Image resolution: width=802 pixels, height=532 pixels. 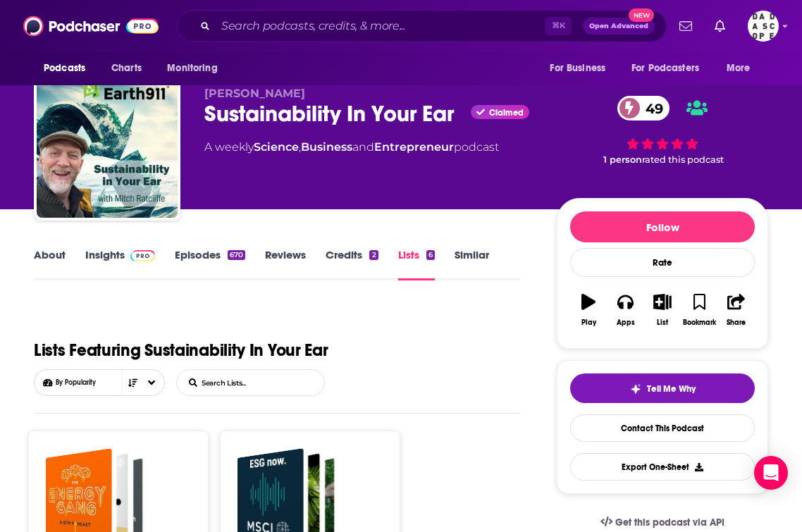 What do you see at coordinates (700, 323) in the screenshot?
I see `div: Bookmark` at bounding box center [700, 323].